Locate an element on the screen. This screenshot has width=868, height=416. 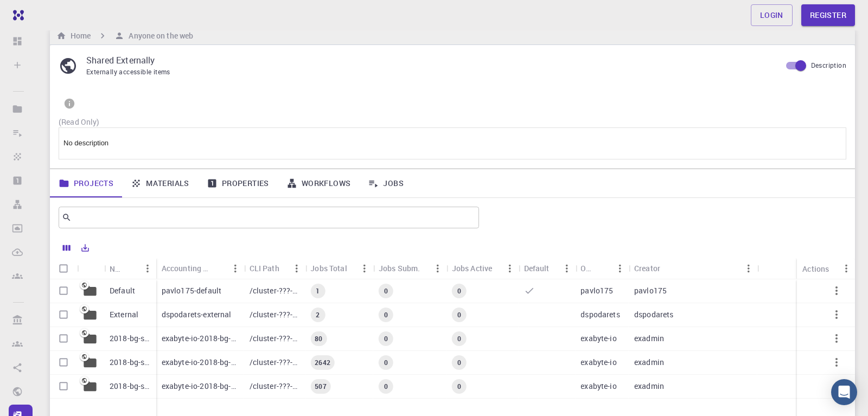
p: Default is located at coordinates (122, 291).